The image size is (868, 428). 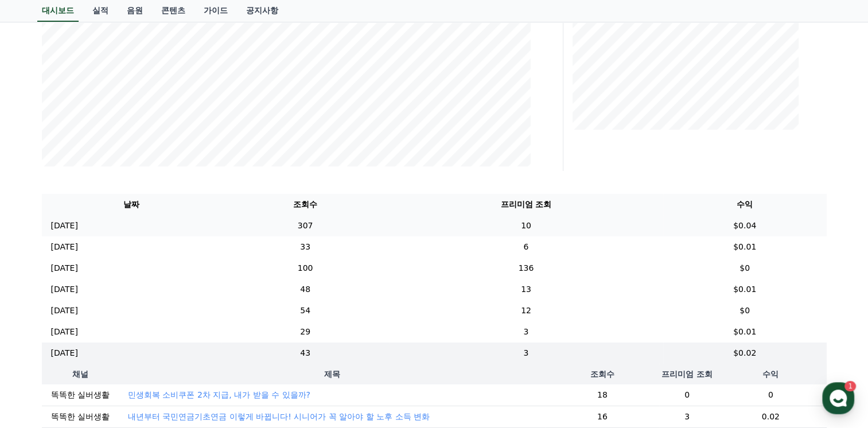 I want to click on td: 54, so click(x=305, y=310).